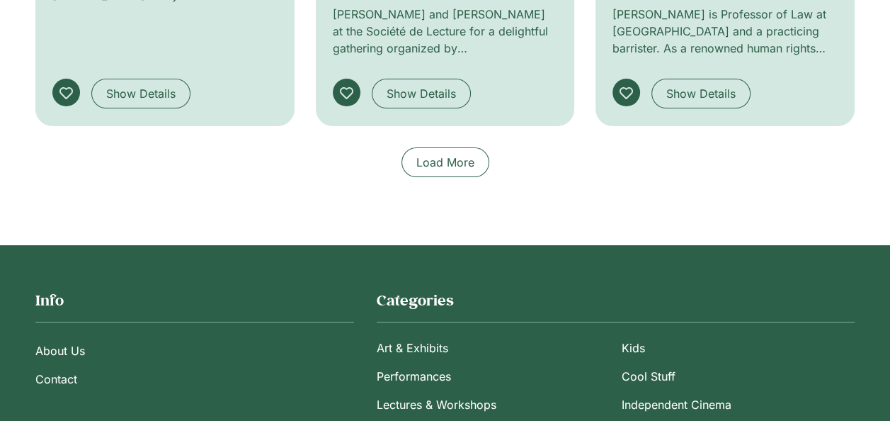  I want to click on h2: Categories, so click(615, 300).